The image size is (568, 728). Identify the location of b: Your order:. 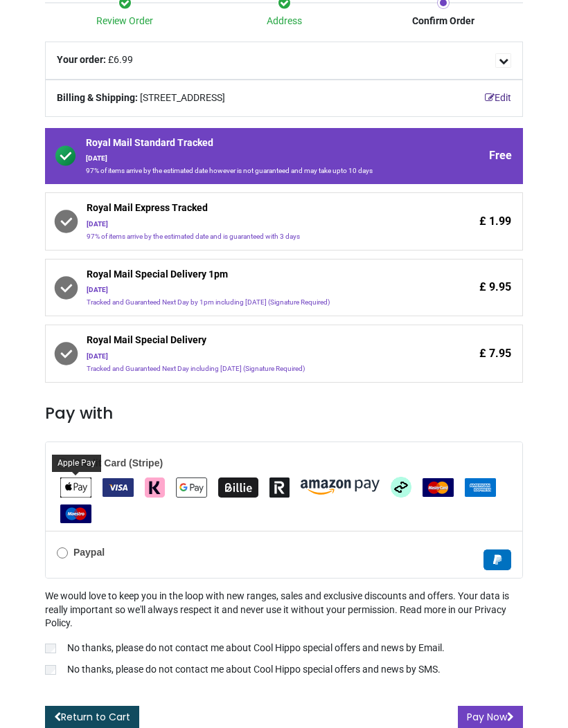
(81, 59).